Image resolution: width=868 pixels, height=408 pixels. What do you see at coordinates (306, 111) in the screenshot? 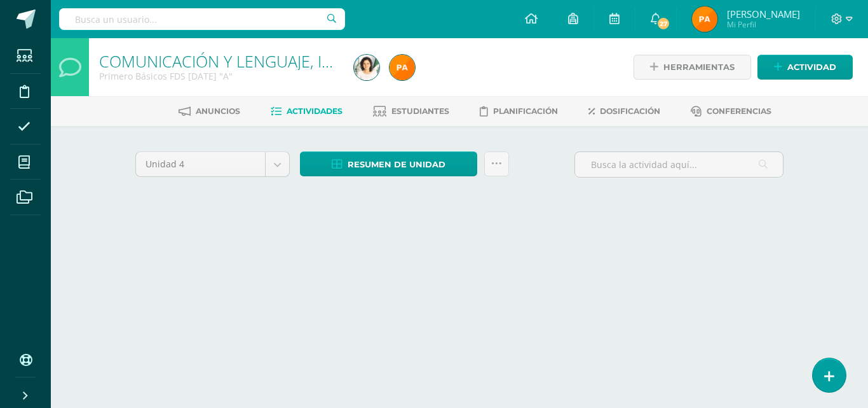
I see `a: Actividades` at bounding box center [306, 111].